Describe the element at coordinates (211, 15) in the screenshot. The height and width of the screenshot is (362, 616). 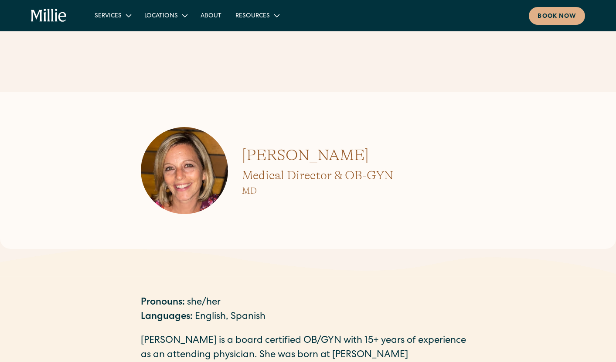
I see `a: About` at that location.